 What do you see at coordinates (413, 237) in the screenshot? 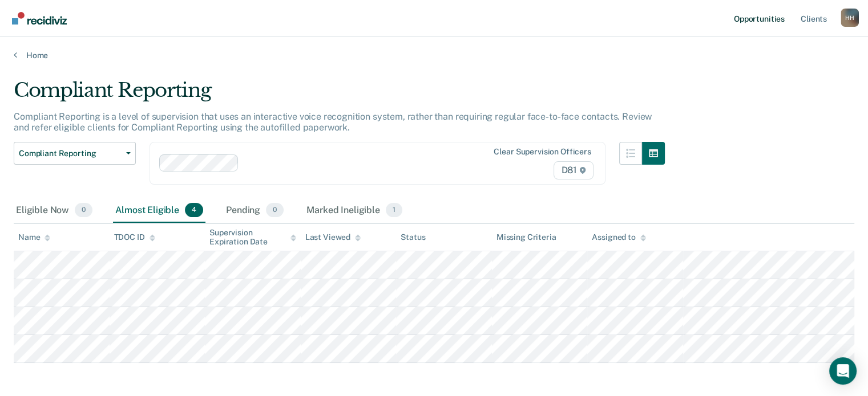
I see `div: Status` at bounding box center [413, 237].